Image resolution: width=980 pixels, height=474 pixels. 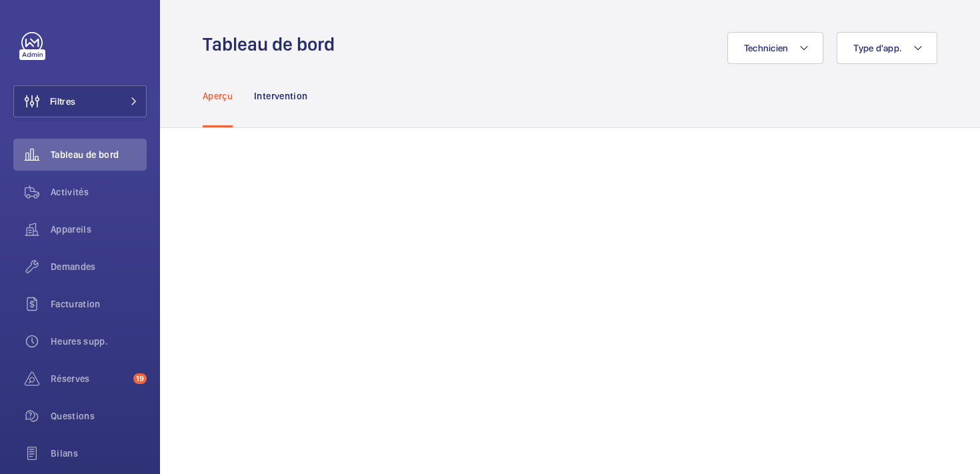 I want to click on span: Type d'app., so click(x=877, y=48).